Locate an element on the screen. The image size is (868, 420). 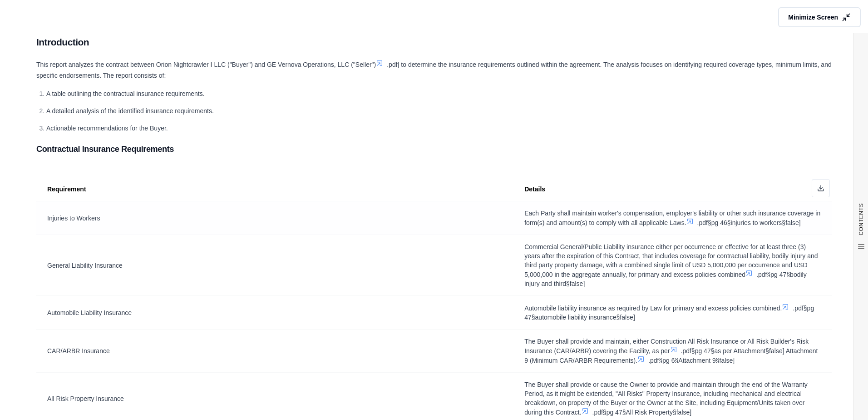
span: All Risk Property Insurance is located at coordinates (85, 398).